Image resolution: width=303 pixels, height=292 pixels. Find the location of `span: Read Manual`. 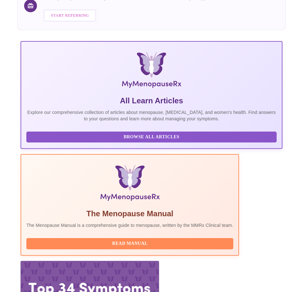

span: Read Manual is located at coordinates (130, 244).